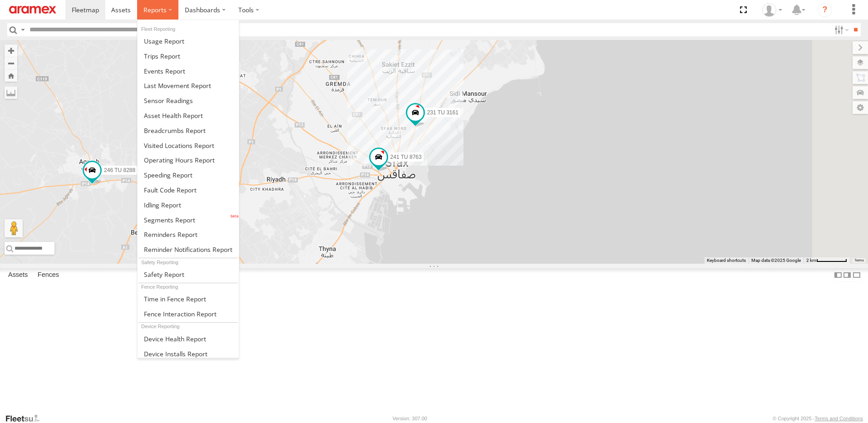 The image size is (868, 423). What do you see at coordinates (188, 130) in the screenshot?
I see `a: Breadcrumbs Report` at bounding box center [188, 130].